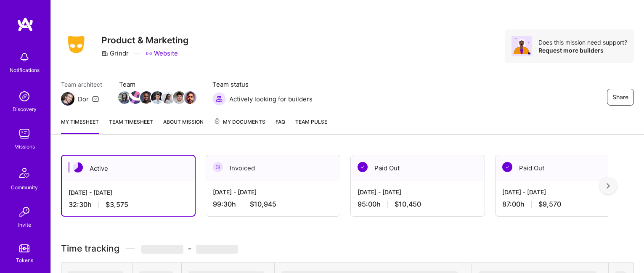 This screenshot has width=644, height=273. What do you see at coordinates (95, 99) in the screenshot?
I see `i: icon Mail` at bounding box center [95, 99].